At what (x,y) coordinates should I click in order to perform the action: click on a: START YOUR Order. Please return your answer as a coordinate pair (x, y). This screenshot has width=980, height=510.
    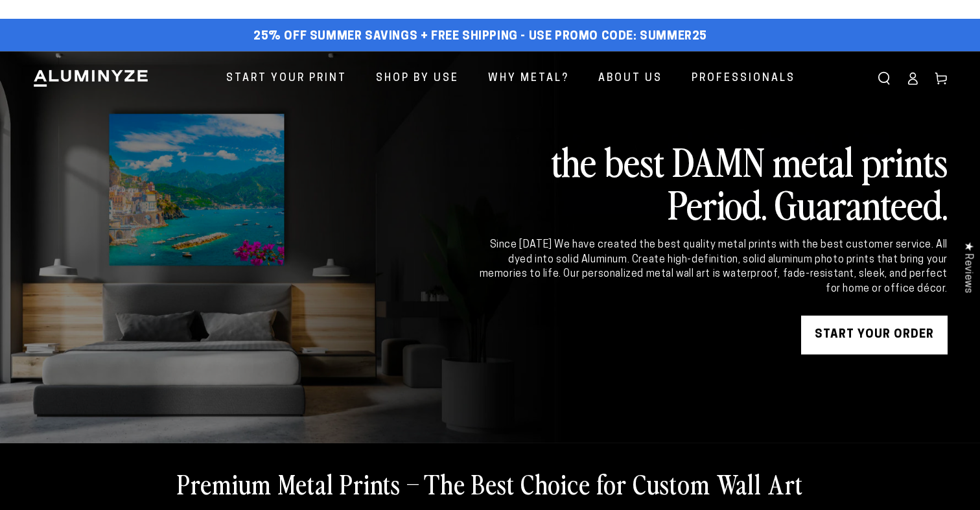
    Looking at the image, I should click on (875, 335).